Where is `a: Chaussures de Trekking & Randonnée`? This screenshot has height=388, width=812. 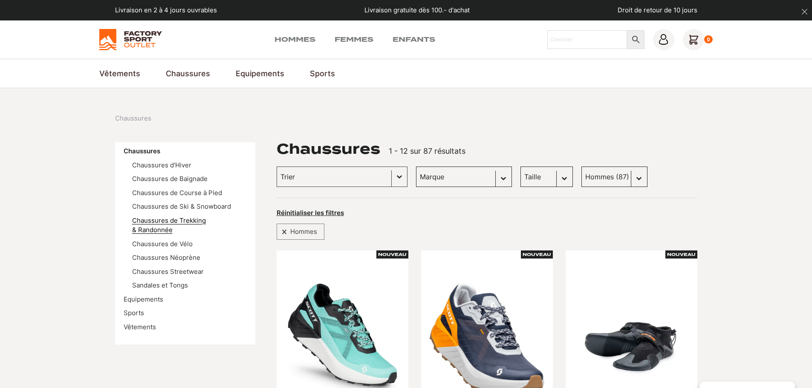
a: Chaussures de Trekking & Randonnée is located at coordinates (169, 225).